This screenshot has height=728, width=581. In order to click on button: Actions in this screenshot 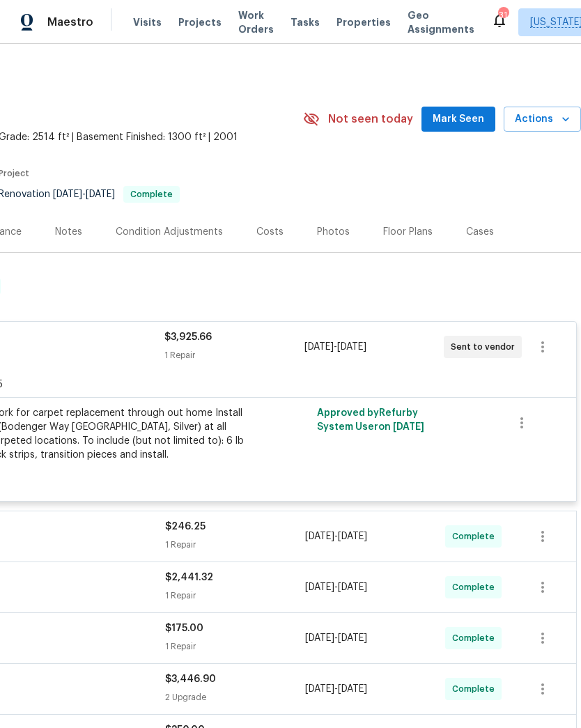, I will do `click(542, 119)`.